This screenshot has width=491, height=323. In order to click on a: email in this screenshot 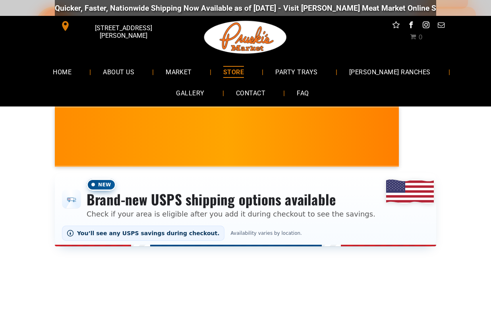, I will do `click(441, 26)`.